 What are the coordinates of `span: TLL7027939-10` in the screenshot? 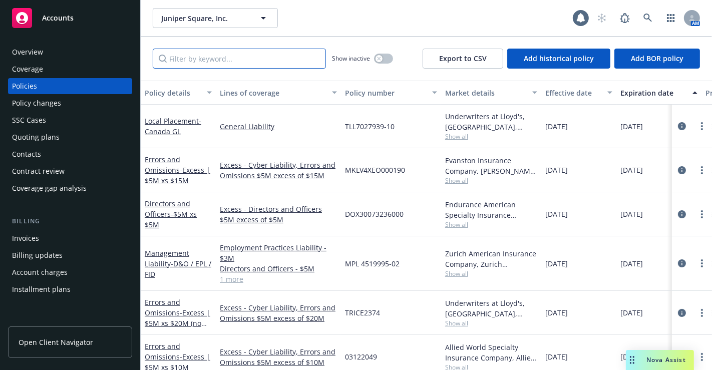 It's located at (369, 126).